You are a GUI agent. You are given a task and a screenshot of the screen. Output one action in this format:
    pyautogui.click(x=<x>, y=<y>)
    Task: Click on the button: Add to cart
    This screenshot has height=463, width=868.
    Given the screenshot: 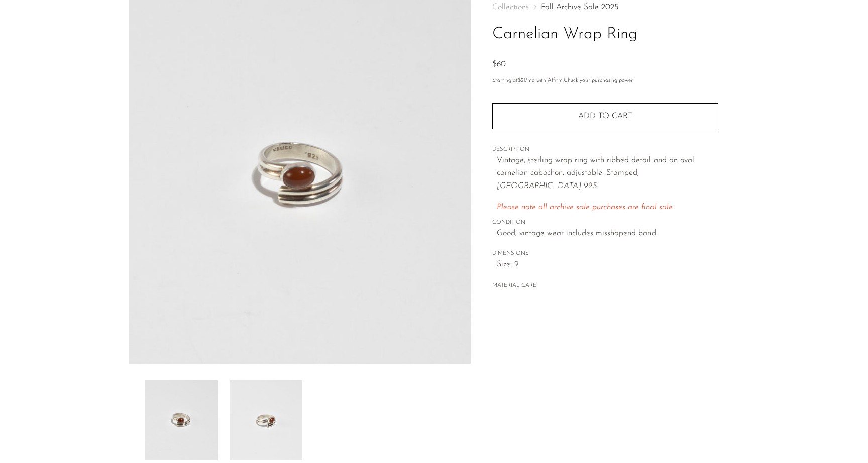 What is the action you would take?
    pyautogui.click(x=605, y=116)
    